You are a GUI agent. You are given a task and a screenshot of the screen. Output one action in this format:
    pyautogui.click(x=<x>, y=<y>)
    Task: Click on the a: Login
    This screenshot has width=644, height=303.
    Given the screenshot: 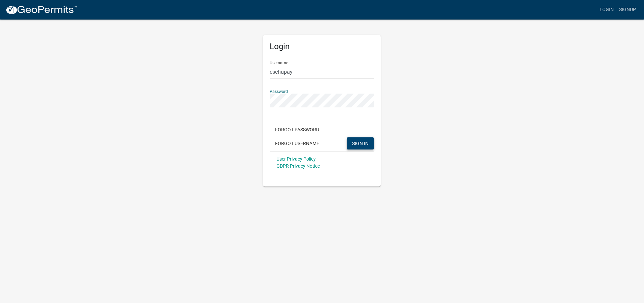 What is the action you would take?
    pyautogui.click(x=607, y=10)
    